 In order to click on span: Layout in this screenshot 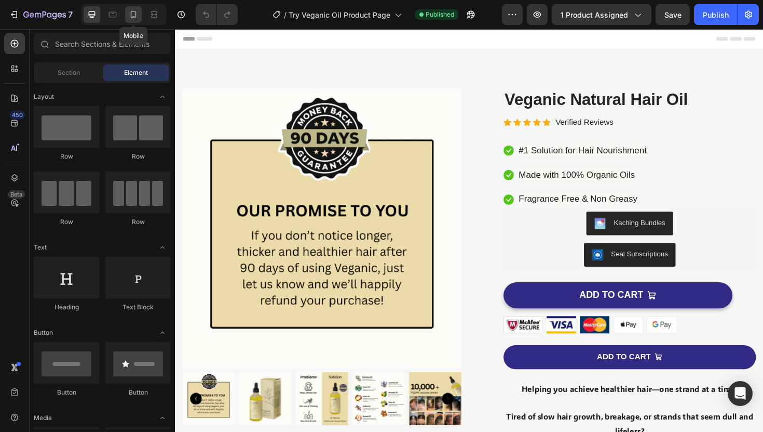, I will do `click(44, 97)`.